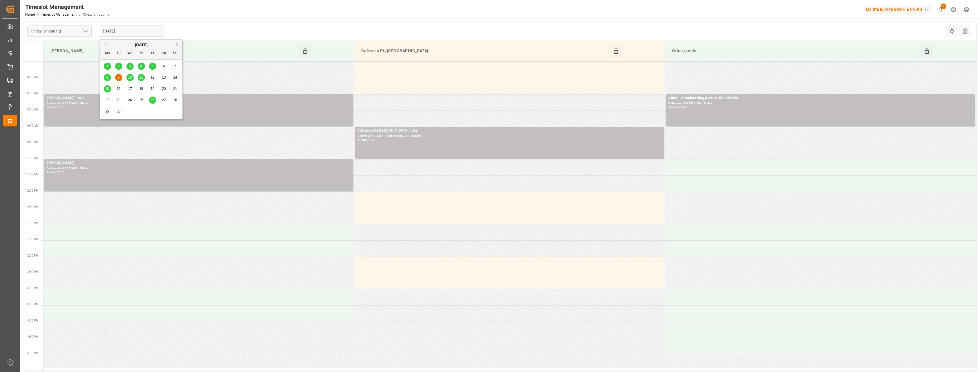 The height and width of the screenshot is (372, 980). What do you see at coordinates (163, 100) in the screenshot?
I see `span: 27` at bounding box center [163, 100].